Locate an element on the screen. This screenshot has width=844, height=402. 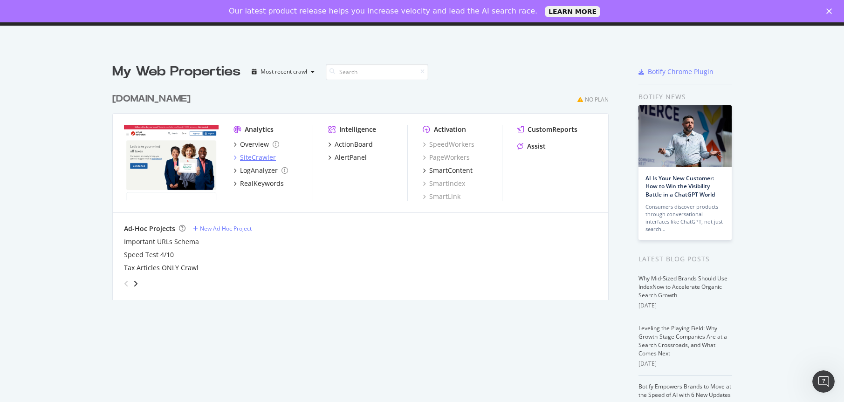
img: turbotax.intuit.com is located at coordinates (171, 163).